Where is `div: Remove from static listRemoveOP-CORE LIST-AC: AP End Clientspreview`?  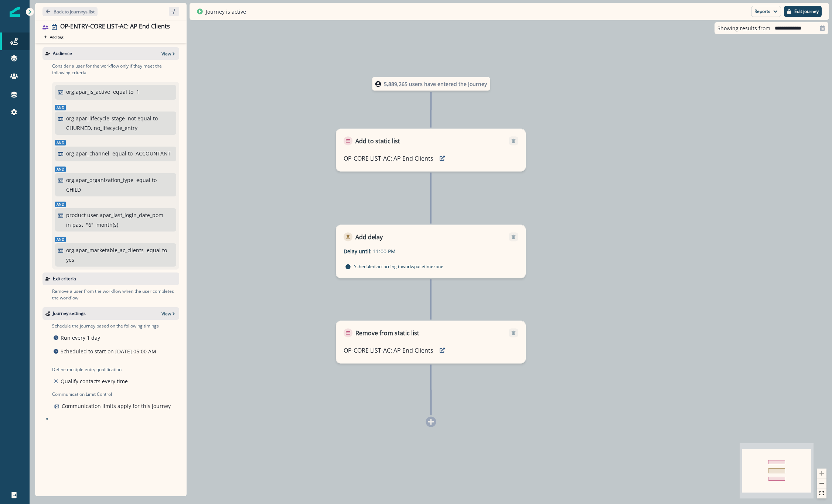
div: Remove from static listRemoveOP-CORE LIST-AC: AP End Clientspreview is located at coordinates (431, 342).